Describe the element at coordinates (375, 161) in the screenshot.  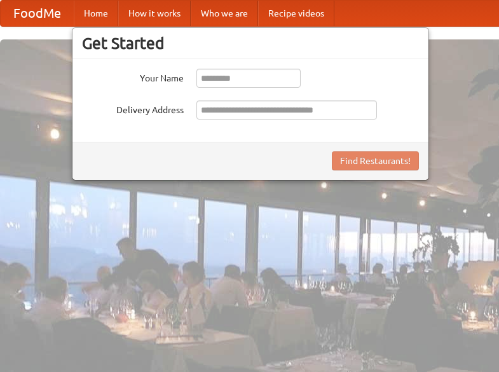
I see `button: Find Restaurants!` at that location.